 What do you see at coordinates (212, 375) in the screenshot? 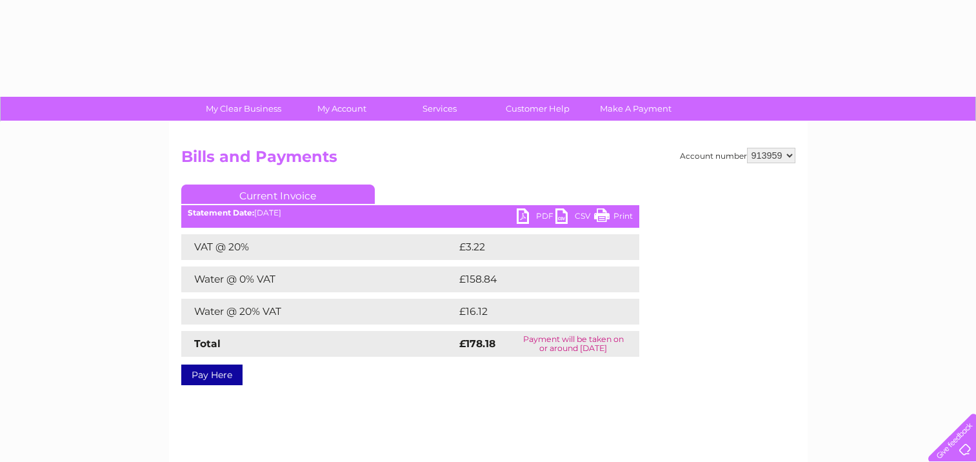
I see `a: Pay Here` at bounding box center [212, 375].